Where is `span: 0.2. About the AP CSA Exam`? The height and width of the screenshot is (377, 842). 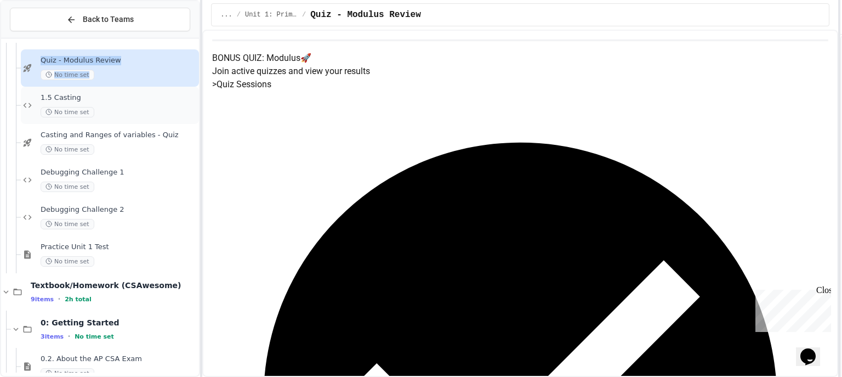
span: 0.2. About the AP CSA Exam is located at coordinates (118, 359).